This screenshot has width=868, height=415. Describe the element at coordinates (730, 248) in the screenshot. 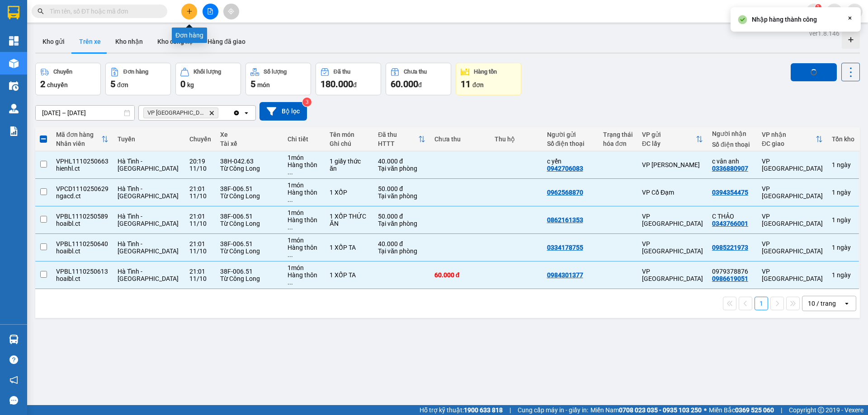

I see `div: 0985221973` at that location.